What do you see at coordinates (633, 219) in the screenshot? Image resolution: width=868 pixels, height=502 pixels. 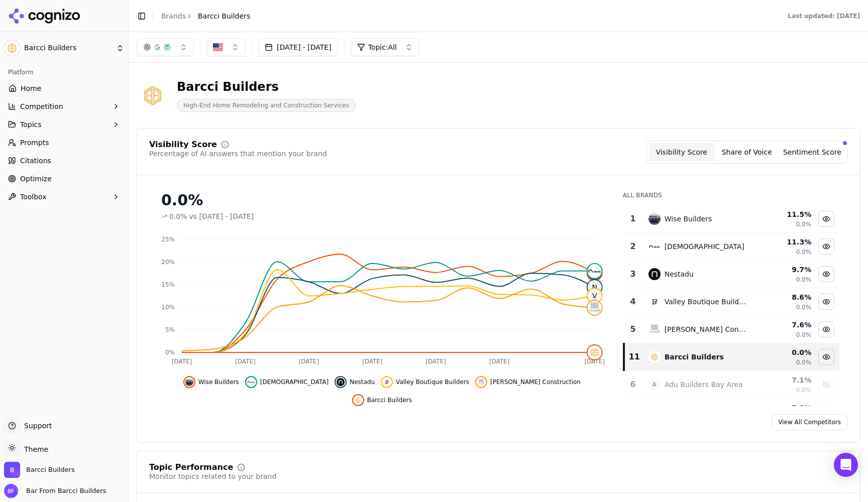 I see `div: 1` at bounding box center [633, 219].